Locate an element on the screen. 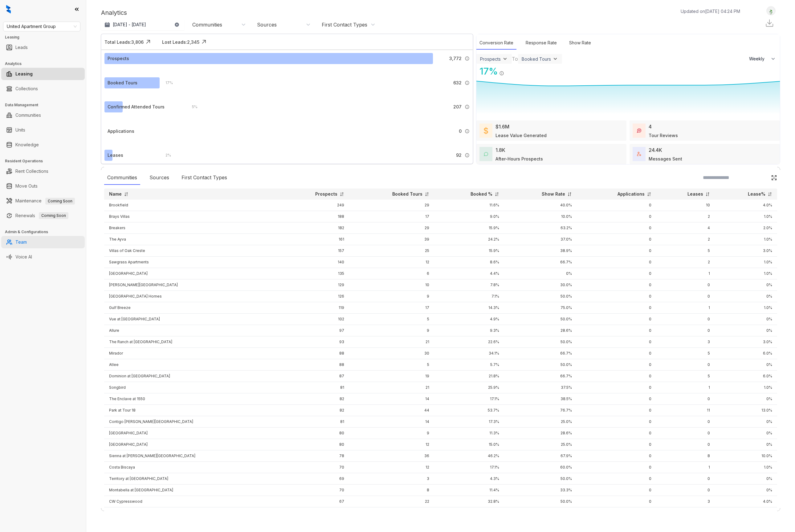 This screenshot has height=532, width=795. p: Booked % is located at coordinates (482, 194).